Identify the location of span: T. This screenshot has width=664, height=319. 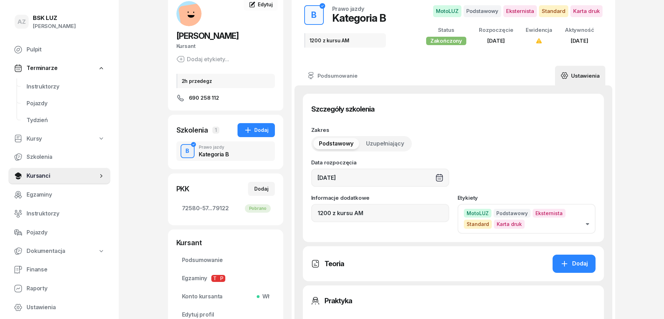
(215, 278).